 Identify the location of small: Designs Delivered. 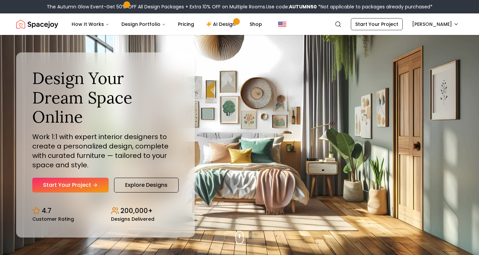
(132, 219).